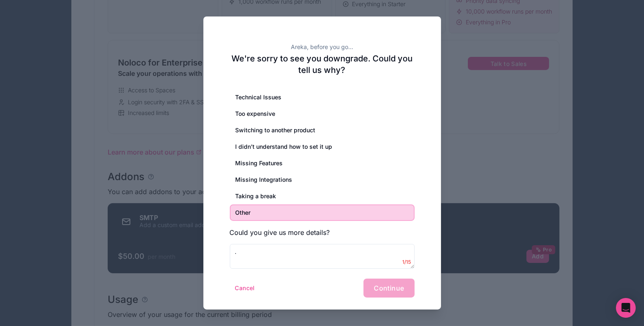 This screenshot has width=644, height=326. What do you see at coordinates (245, 289) in the screenshot?
I see `button: Cancel` at bounding box center [245, 289].